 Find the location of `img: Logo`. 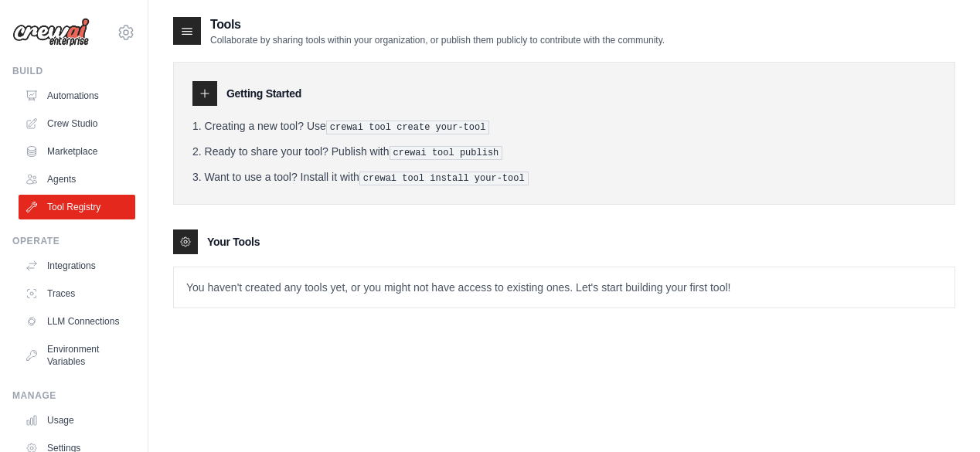

img: Logo is located at coordinates (51, 33).